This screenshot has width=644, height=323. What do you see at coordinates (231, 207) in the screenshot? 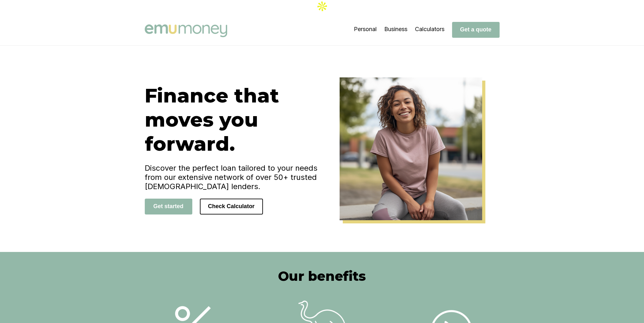
I see `button: Check Calculator` at bounding box center [231, 207].